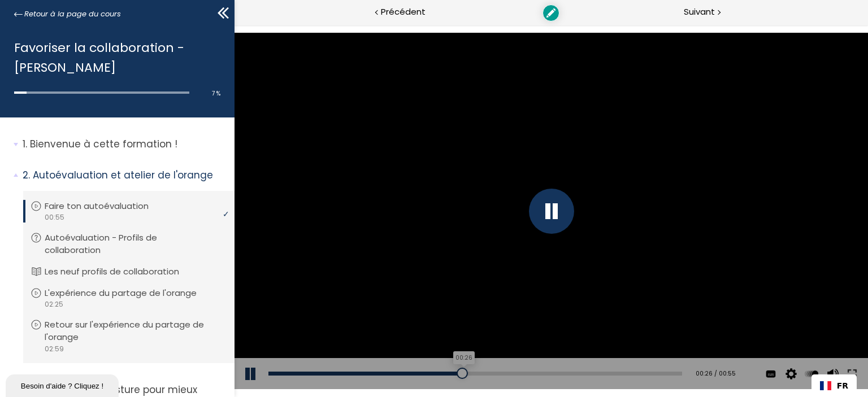 The height and width of the screenshot is (397, 868). What do you see at coordinates (135, 244) in the screenshot?
I see `p: Autoévaluation - Profils de collaboration` at bounding box center [135, 244].